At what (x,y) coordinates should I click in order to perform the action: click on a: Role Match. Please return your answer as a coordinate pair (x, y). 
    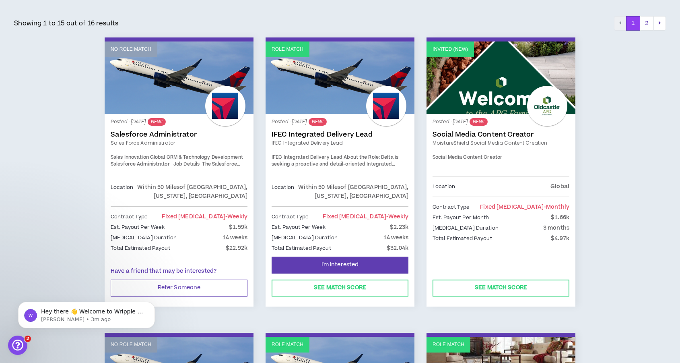
    Looking at the image, I should click on (340, 78).